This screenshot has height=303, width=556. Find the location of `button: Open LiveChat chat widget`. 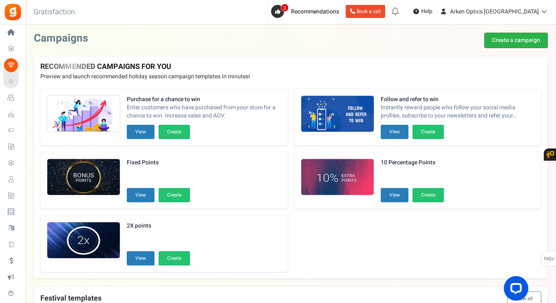

button: Open LiveChat chat widget is located at coordinates (19, 15).